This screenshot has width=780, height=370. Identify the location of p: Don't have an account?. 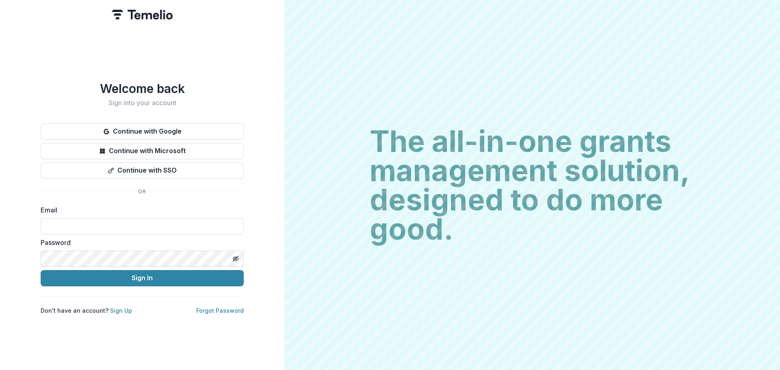
(86, 311).